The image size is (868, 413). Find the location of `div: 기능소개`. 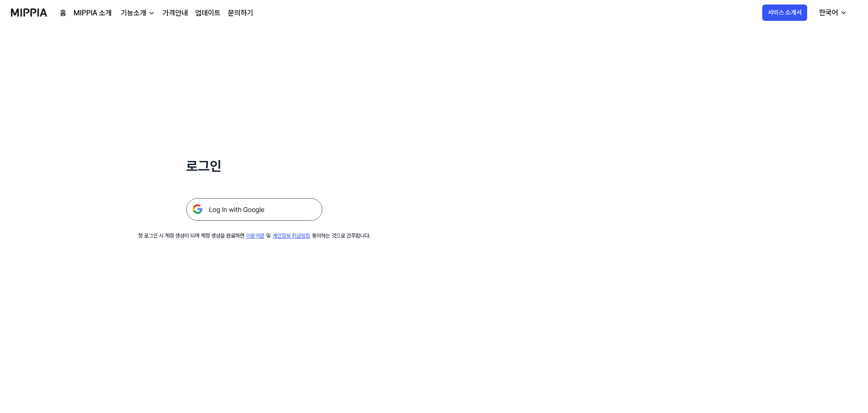

div: 기능소개 is located at coordinates (133, 13).